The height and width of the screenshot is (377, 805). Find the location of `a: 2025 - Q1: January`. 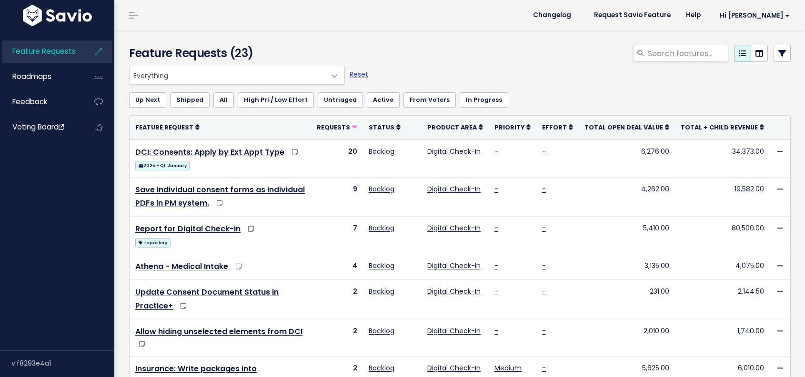

a: 2025 - Q1: January is located at coordinates (162, 165).